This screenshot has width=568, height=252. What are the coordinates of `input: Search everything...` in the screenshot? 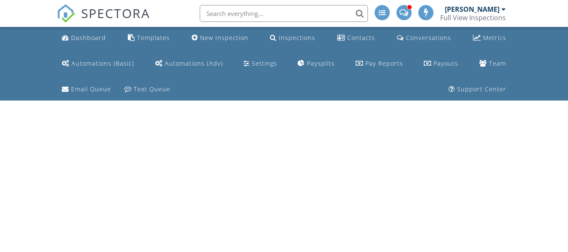 It's located at (284, 13).